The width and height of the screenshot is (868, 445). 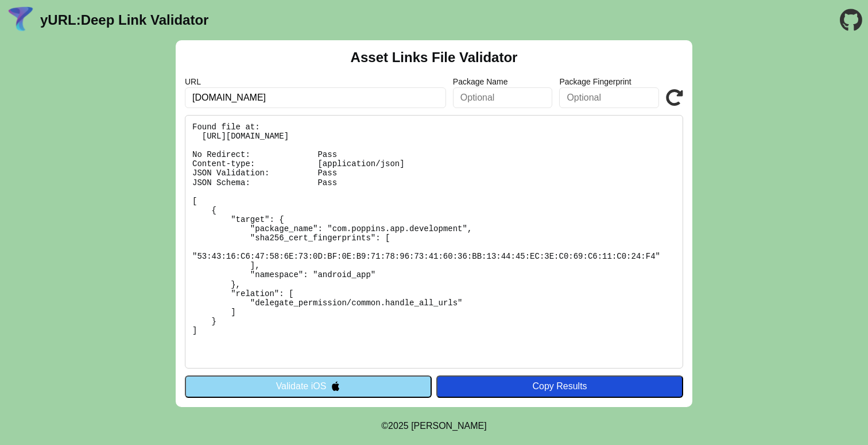 What do you see at coordinates (609, 81) in the screenshot?
I see `label: Package Fingerprint` at bounding box center [609, 81].